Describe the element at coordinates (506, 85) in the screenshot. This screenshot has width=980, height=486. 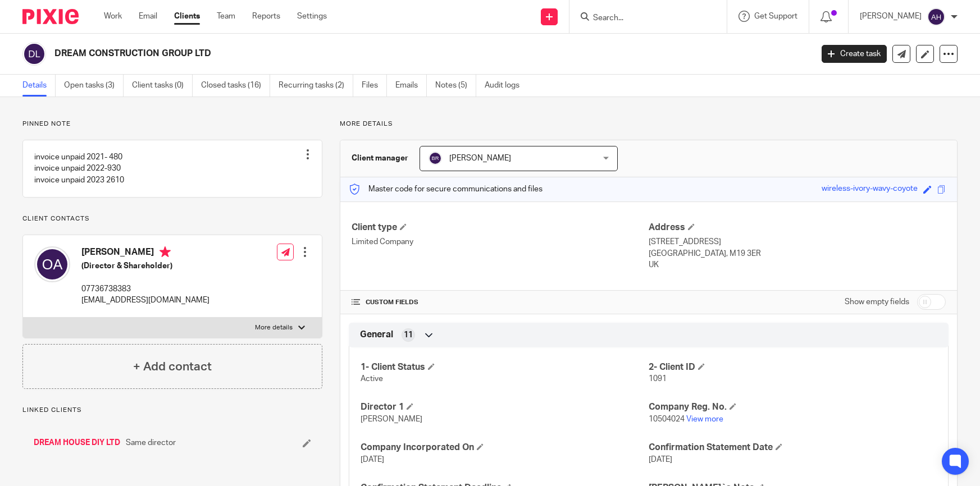
I see `a: Audit logs` at that location.